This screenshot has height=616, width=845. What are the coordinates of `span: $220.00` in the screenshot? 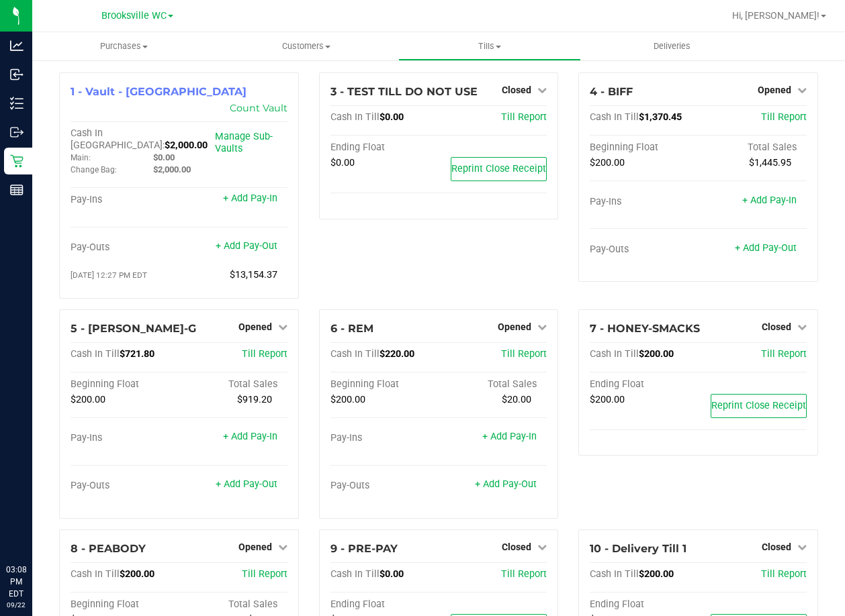 It's located at (397, 354).